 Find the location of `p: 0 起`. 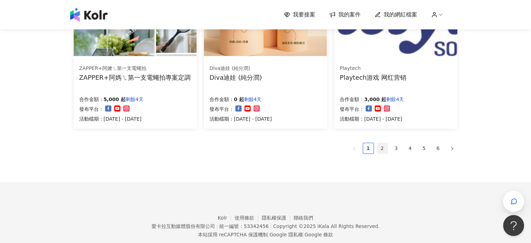

p: 0 起 is located at coordinates (239, 99).